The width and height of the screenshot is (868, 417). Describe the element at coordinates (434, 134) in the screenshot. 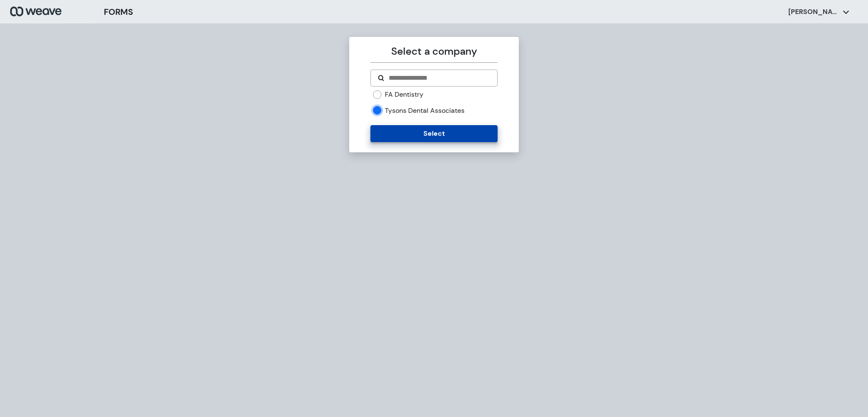

I see `button: Select` at that location.